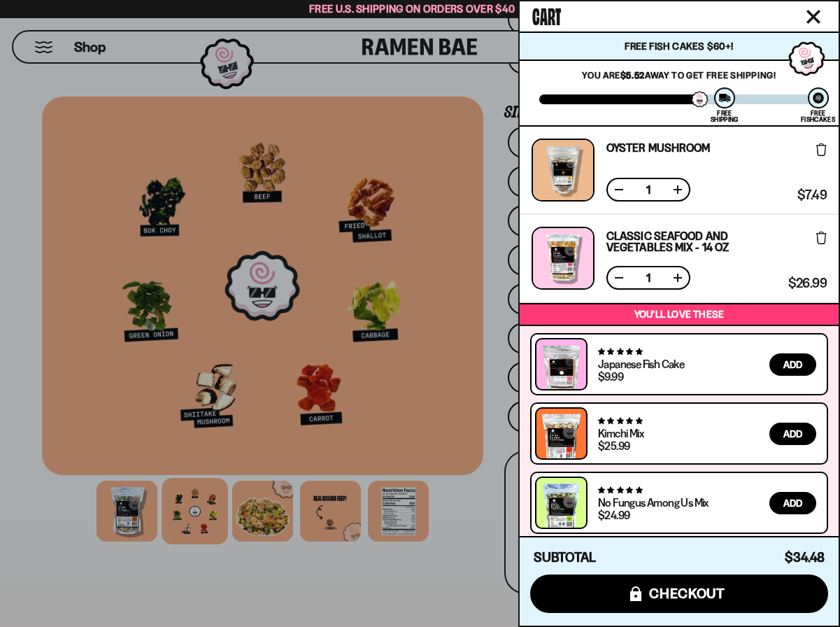  Describe the element at coordinates (619, 352) in the screenshot. I see `span: 4.77 stars` at that location.